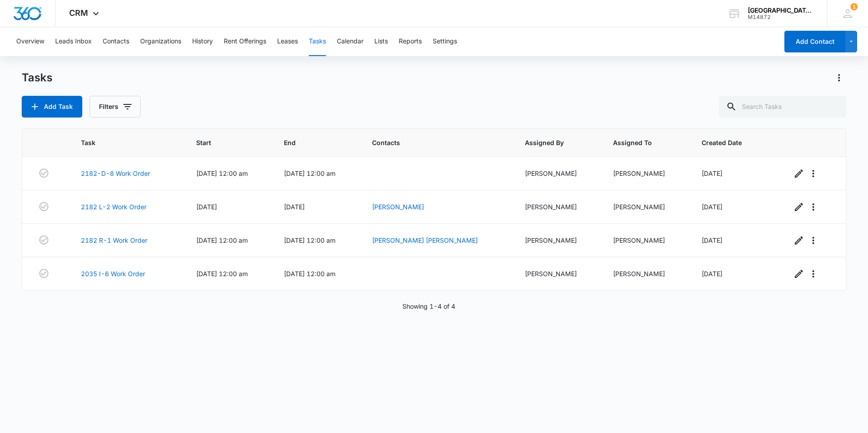  What do you see at coordinates (245, 42) in the screenshot?
I see `button: Rent Offerings` at bounding box center [245, 42].